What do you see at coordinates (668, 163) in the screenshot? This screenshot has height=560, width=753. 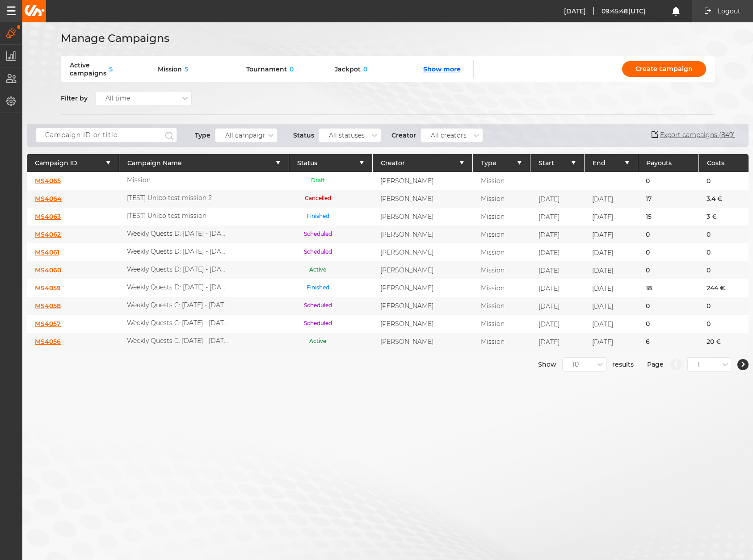 I see `p: Payouts` at bounding box center [668, 163].